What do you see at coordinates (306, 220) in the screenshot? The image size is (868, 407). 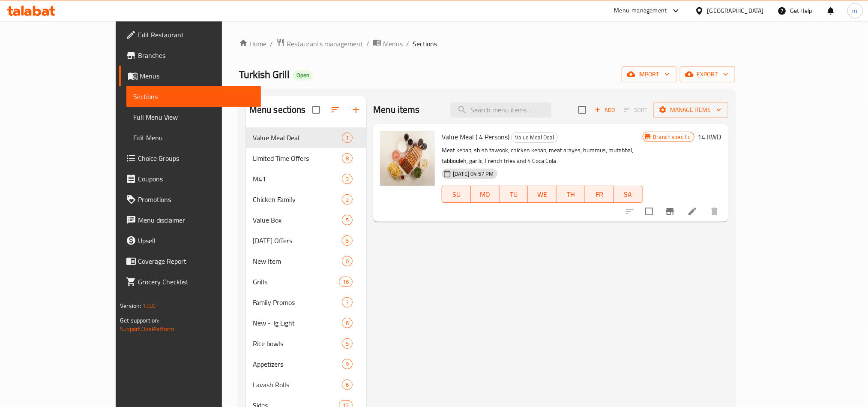 I see `div: Value Box5` at bounding box center [306, 220].